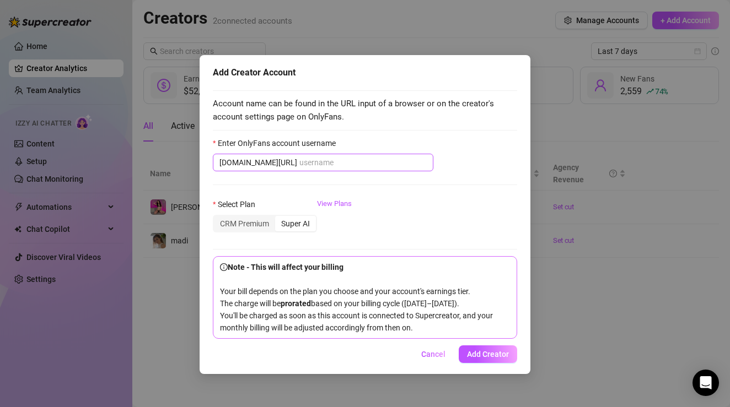  What do you see at coordinates (705, 383) in the screenshot?
I see `div: Open Intercom Messenger` at bounding box center [705, 383].